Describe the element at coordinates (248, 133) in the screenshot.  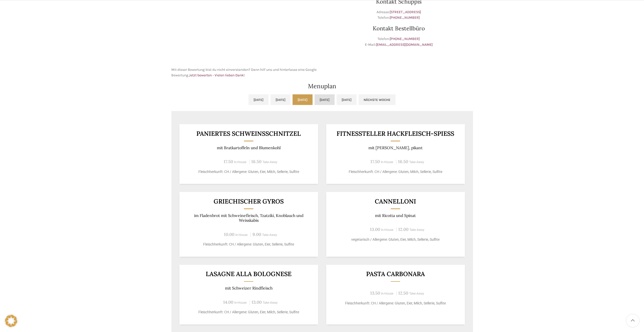
I see `h3: Paniertes Schweinsschnitzel` at that location.